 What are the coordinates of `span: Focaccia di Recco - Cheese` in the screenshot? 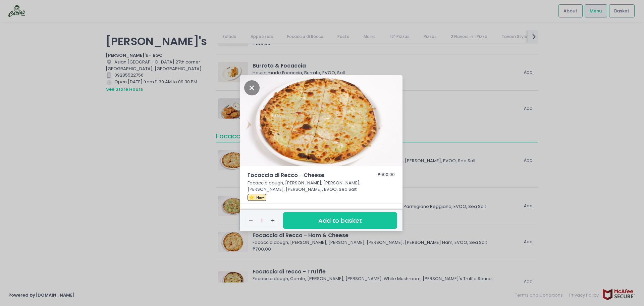 It's located at (303, 175).